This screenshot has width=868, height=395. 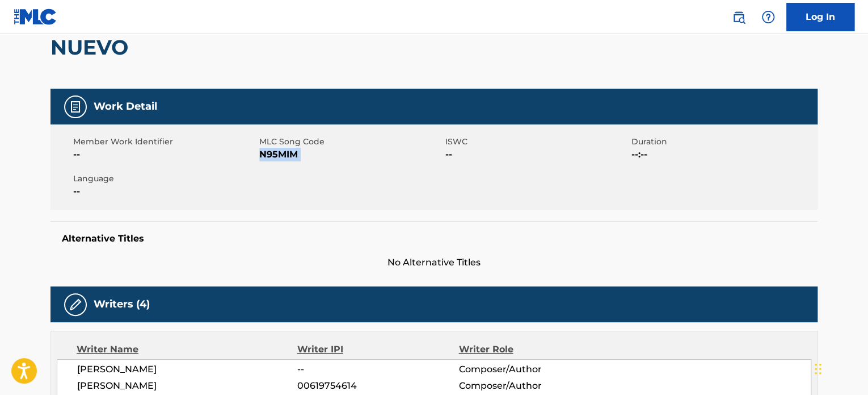 What do you see at coordinates (537, 141) in the screenshot?
I see `span: ISWC` at bounding box center [537, 141].